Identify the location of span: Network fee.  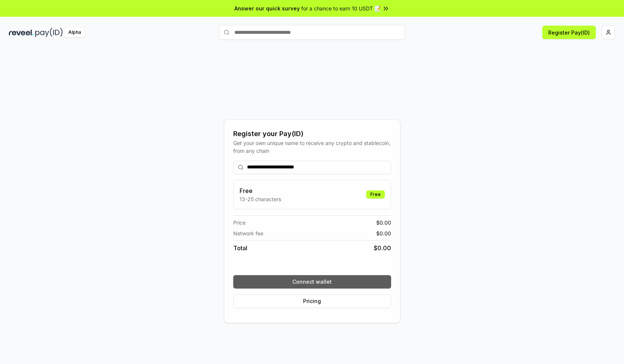
(248, 233).